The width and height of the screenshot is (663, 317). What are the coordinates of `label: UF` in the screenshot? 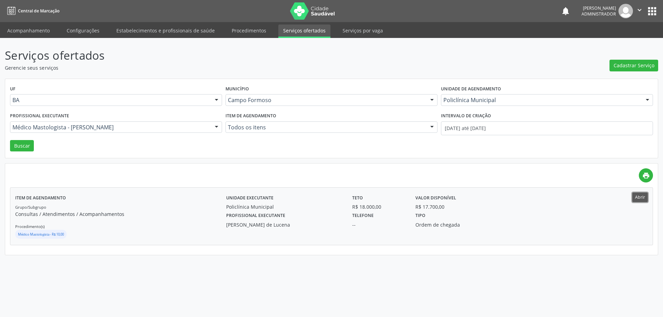 It's located at (13, 89).